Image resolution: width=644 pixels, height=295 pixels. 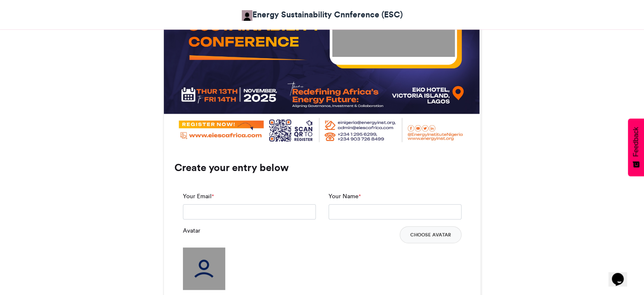 I want to click on button: Choose Avatar, so click(x=430, y=235).